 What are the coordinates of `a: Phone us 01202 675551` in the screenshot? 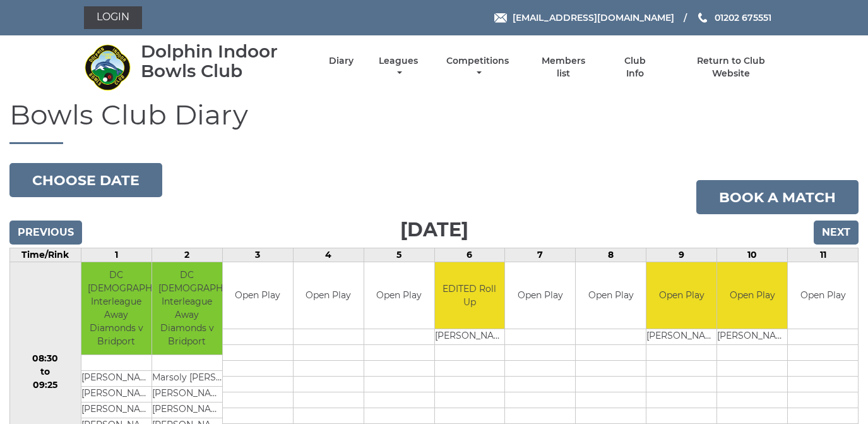 It's located at (733, 18).